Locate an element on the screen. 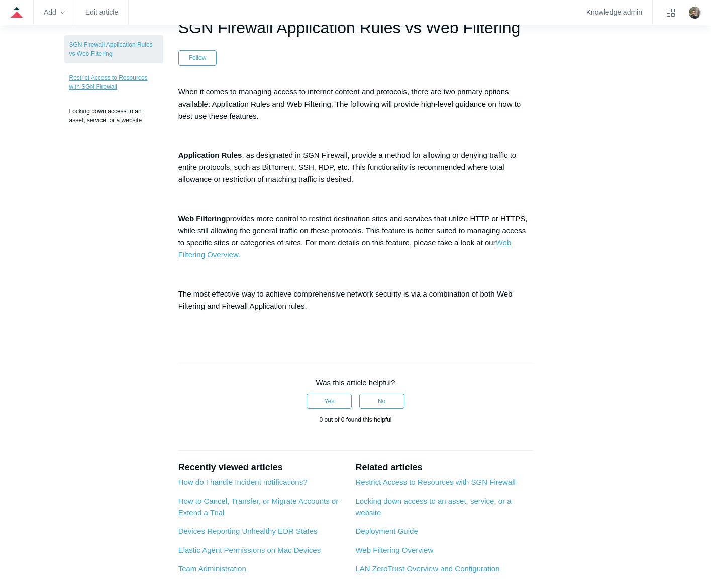  a: Knowledge admin is located at coordinates (614, 12).